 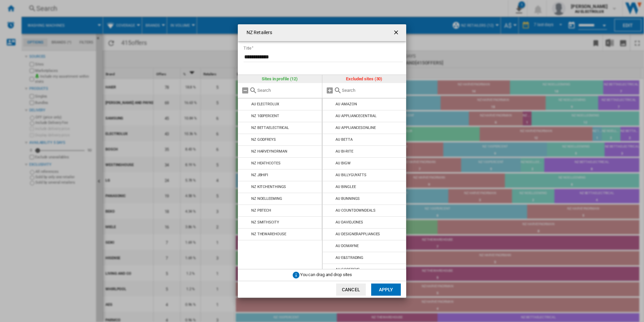 I want to click on button: Apply, so click(x=386, y=290).